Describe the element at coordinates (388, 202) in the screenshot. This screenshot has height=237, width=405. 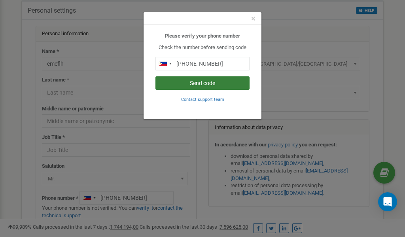
I see `div: Open Intercom Messenger` at that location.